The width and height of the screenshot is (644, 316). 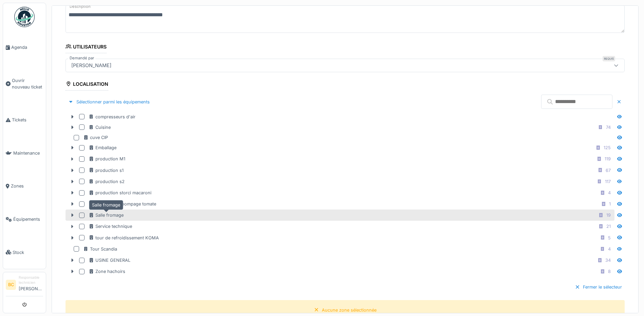 What do you see at coordinates (25, 84) in the screenshot?
I see `a: Ouvrir nouveau ticket` at bounding box center [25, 84].